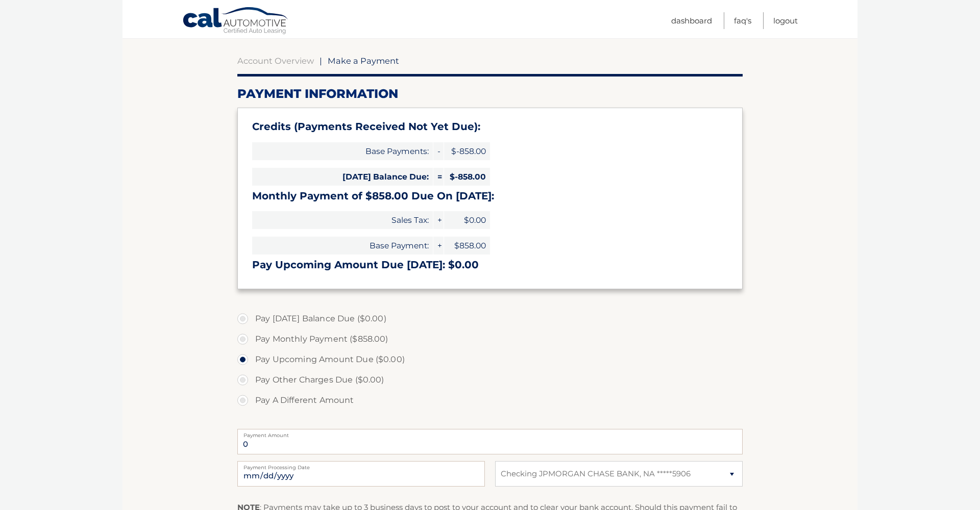 The image size is (980, 510). Describe the element at coordinates (490, 360) in the screenshot. I see `label: Pay Upcoming Amount Due ($0.00)` at that location.